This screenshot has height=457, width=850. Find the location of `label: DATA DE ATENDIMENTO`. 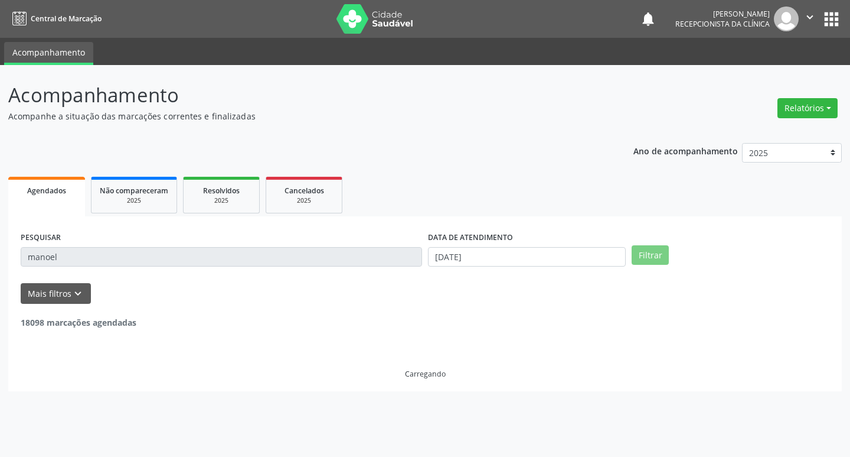

label: DATA DE ATENDIMENTO is located at coordinates (471, 237).